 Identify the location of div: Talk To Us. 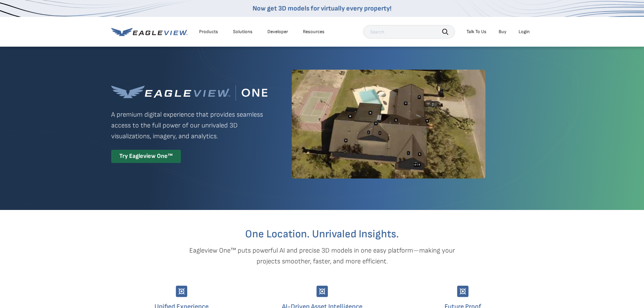
(476, 32).